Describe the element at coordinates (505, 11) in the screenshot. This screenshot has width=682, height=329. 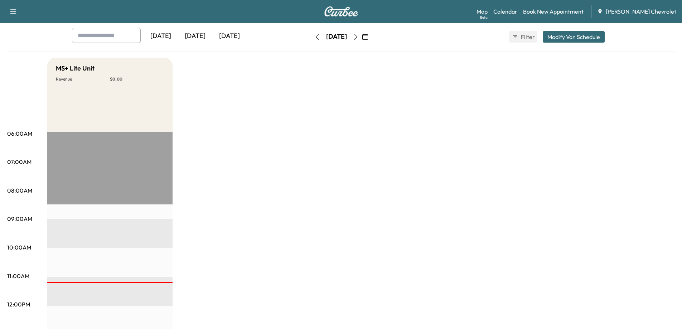
I see `a: Calendar` at that location.